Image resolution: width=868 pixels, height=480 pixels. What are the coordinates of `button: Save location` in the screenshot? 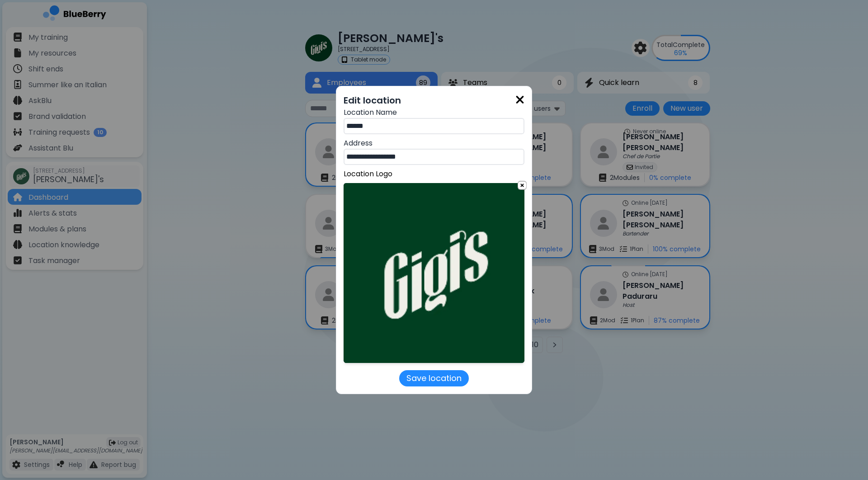 It's located at (434, 378).